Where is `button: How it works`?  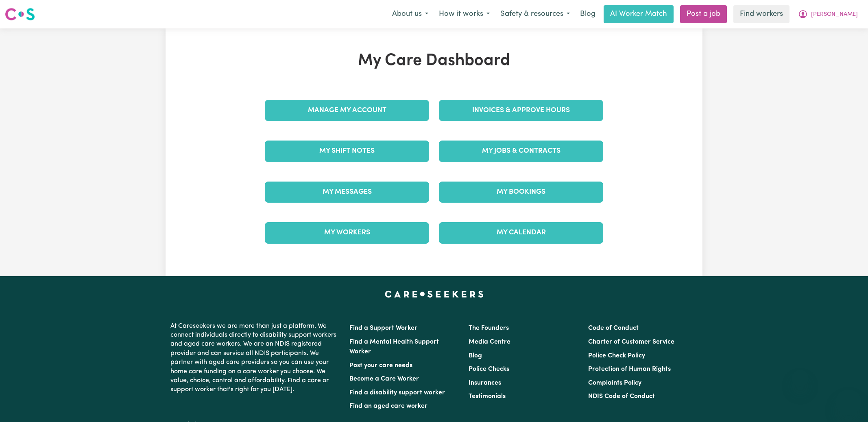
button: How it works is located at coordinates (464, 14).